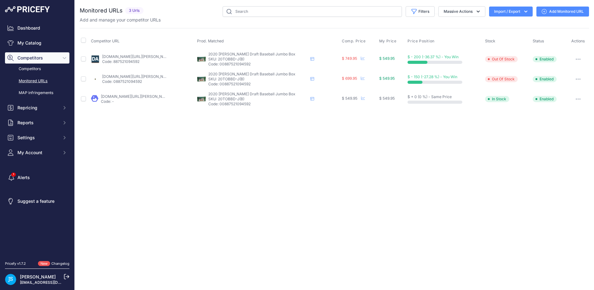 The width and height of the screenshot is (594, 290). What do you see at coordinates (134, 62) in the screenshot?
I see `p: Code: 887521094592` at bounding box center [134, 62].